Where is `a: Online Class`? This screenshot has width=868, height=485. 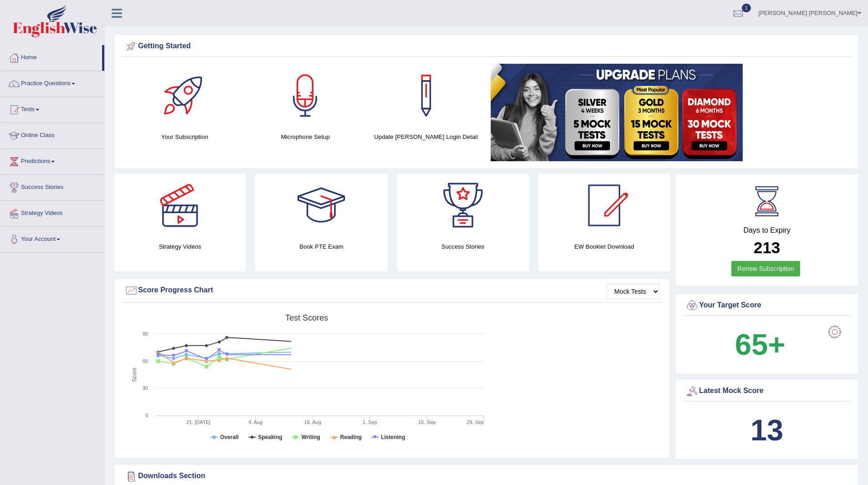
a: Online Class is located at coordinates (52, 134).